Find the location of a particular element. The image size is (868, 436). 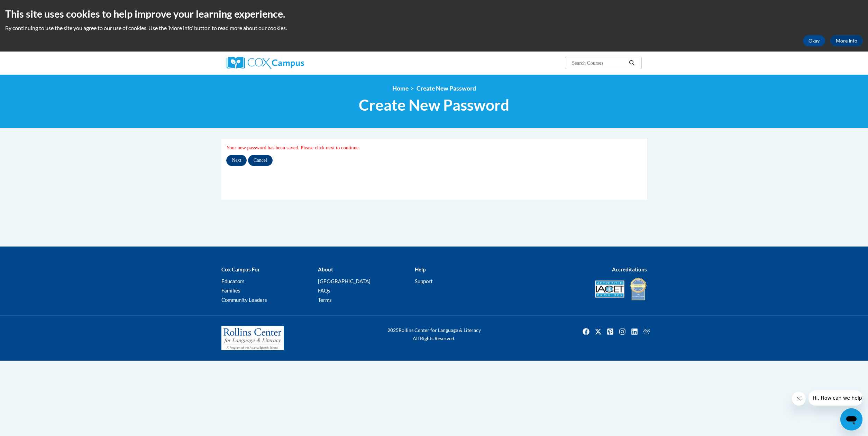

h2: This site uses cookies to help improve your learning experience. is located at coordinates (434, 14).